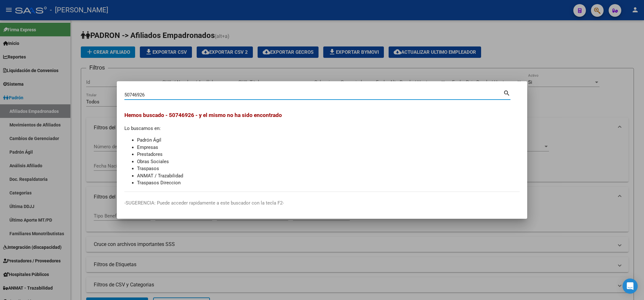  I want to click on li: Prestadores, so click(329, 154).